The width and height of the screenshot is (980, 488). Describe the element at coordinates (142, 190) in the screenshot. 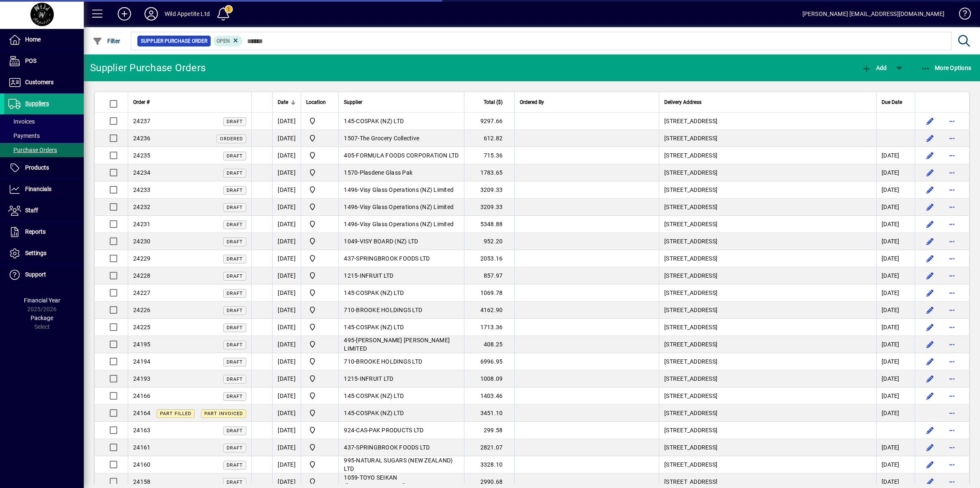

I see `span: 24233` at that location.